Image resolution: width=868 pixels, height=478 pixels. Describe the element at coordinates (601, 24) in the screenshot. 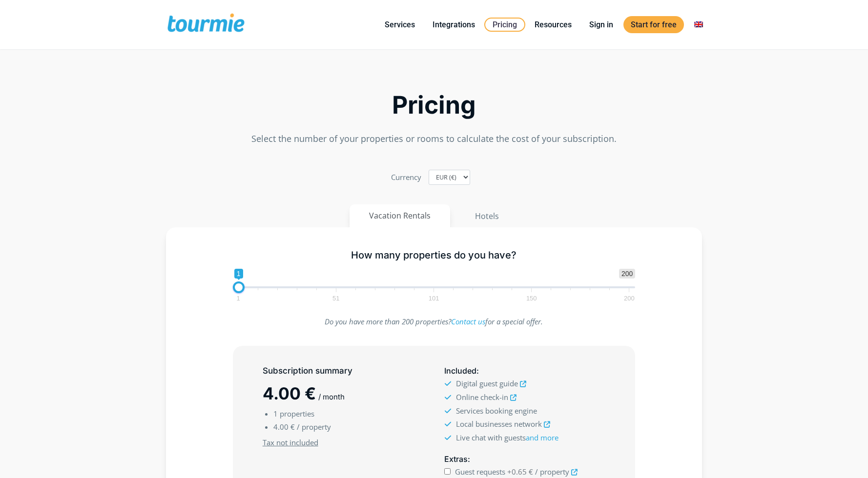

I see `a: Sign in` at that location.